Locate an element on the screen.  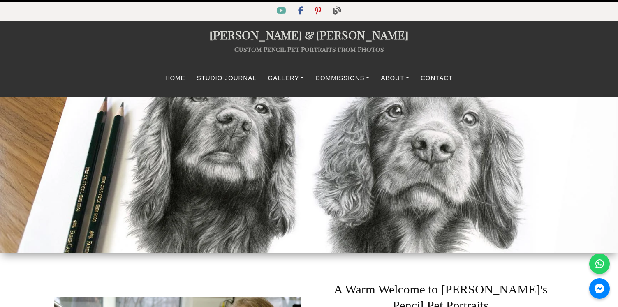
a: Messenger is located at coordinates (600, 289).